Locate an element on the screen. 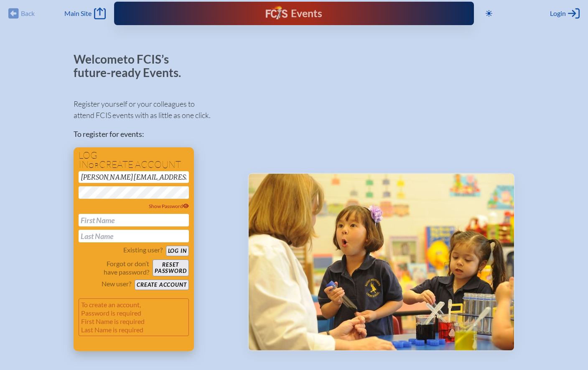 The image size is (588, 370). h1: Log in create account is located at coordinates (133, 159).